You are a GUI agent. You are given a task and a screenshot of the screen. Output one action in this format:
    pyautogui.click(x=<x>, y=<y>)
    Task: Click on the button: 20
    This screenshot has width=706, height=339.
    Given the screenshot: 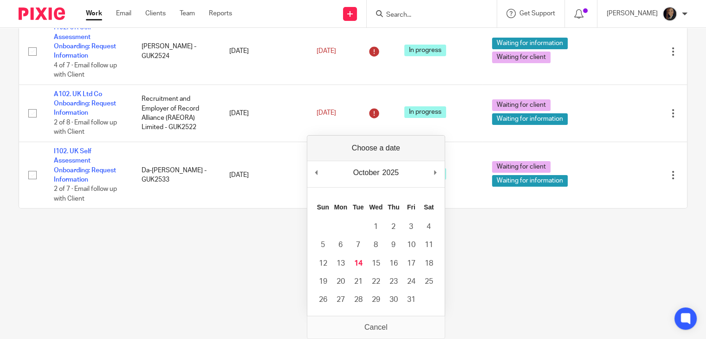 What is the action you would take?
    pyautogui.click(x=341, y=281)
    